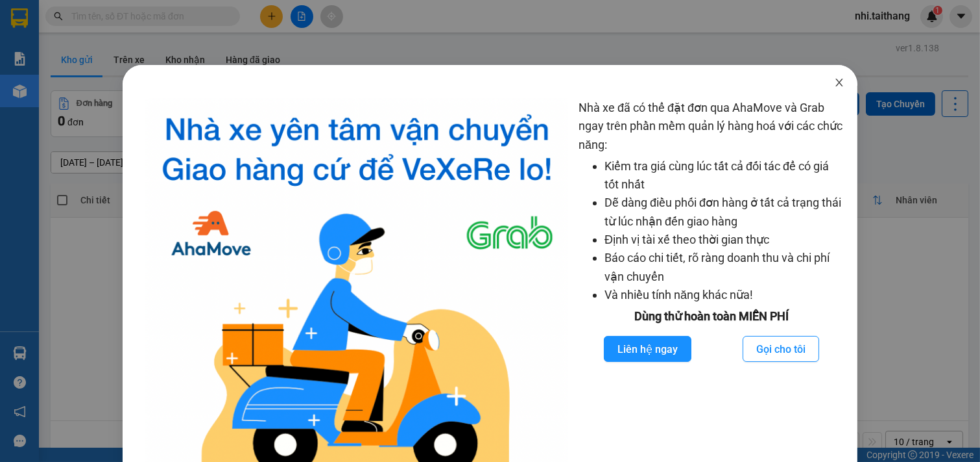 The width and height of the screenshot is (980, 462). Describe the element at coordinates (781, 349) in the screenshot. I see `button: Gọi cho tôi` at that location.